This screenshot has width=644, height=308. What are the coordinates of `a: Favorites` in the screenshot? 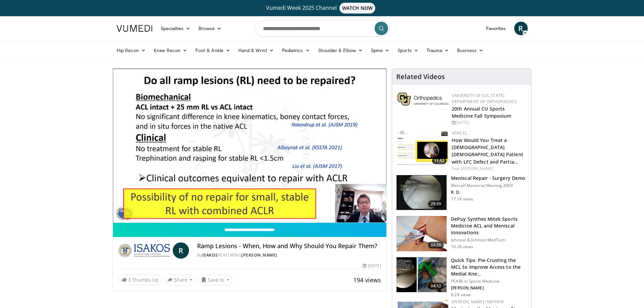 It's located at (496, 29).